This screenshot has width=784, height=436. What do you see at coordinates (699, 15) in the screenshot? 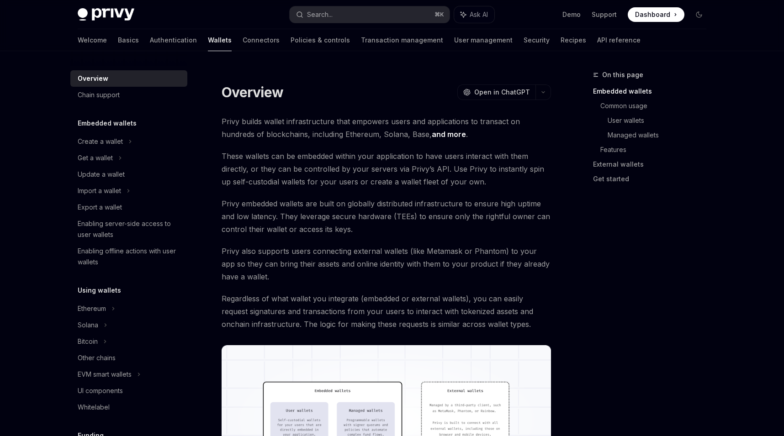
I see `button: Toggle dark mode` at bounding box center [699, 15].